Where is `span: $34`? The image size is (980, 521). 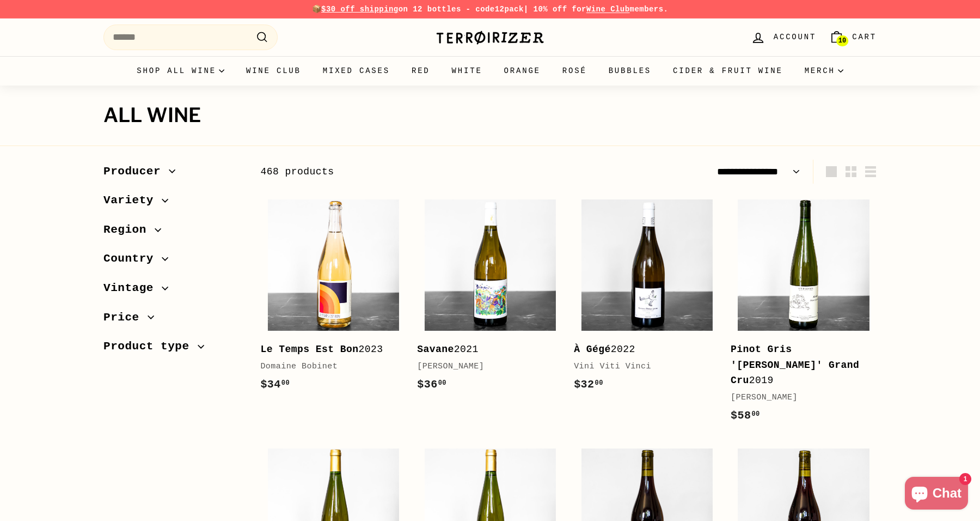
span: $34 is located at coordinates (275, 384).